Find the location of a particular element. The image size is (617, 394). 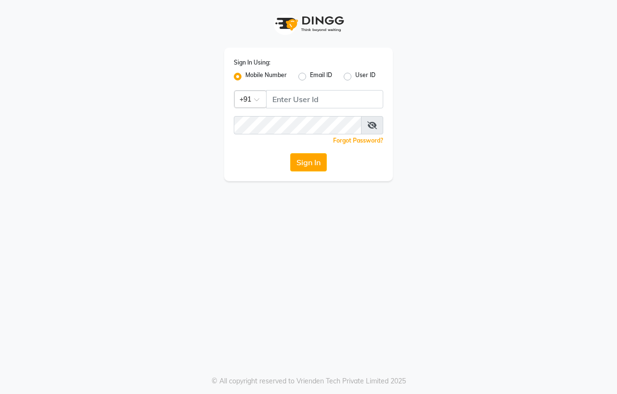

label: Sign In Using: is located at coordinates (252, 63).